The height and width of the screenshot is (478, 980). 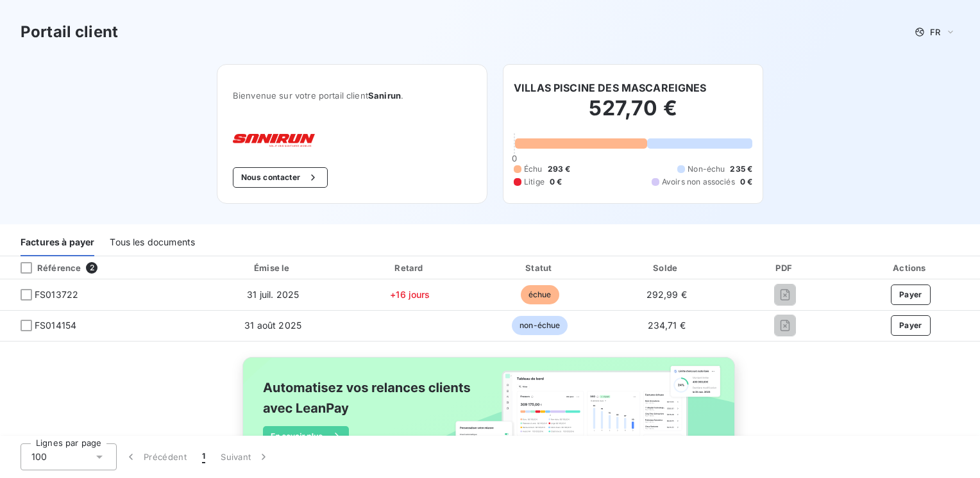 What do you see at coordinates (274, 140) in the screenshot?
I see `img: Company logo` at bounding box center [274, 140].